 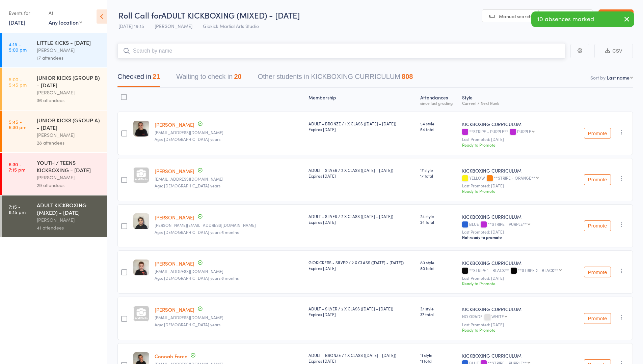 I want to click on div: PURPLE, so click(x=524, y=131).